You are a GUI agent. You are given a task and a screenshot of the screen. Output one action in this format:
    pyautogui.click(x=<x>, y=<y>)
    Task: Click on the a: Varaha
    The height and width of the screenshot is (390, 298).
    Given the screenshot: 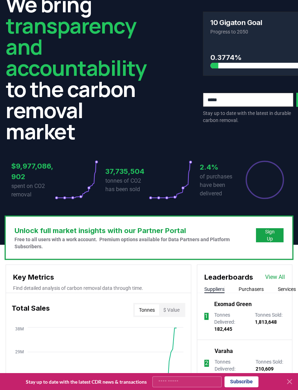 What is the action you would take?
    pyautogui.click(x=223, y=352)
    